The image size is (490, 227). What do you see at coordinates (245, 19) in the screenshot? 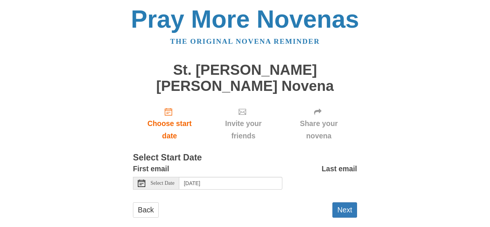
I see `a: Pray More Novenas` at bounding box center [245, 19].